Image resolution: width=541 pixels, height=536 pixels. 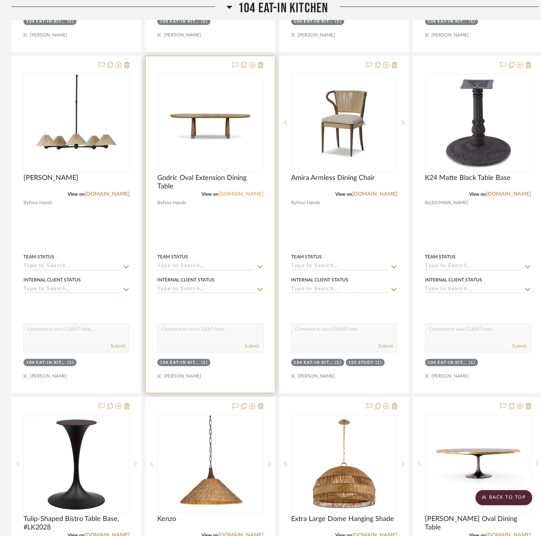 What do you see at coordinates (77, 464) in the screenshot?
I see `img: Tulip-Shaped Bistro Table Base, #LK2028` at bounding box center [77, 464].